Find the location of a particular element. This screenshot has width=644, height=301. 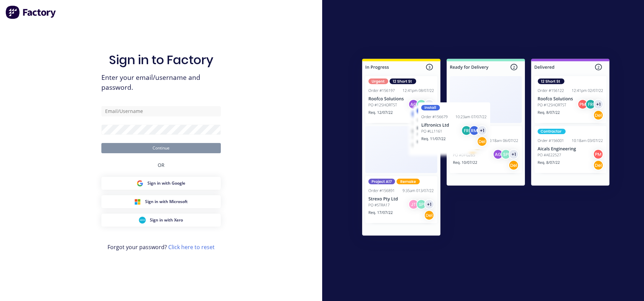

span: Sign in with Xero is located at coordinates (166, 220).